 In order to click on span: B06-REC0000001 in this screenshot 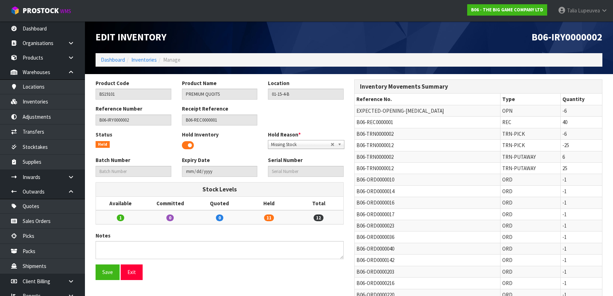, I will do `click(375, 122)`.